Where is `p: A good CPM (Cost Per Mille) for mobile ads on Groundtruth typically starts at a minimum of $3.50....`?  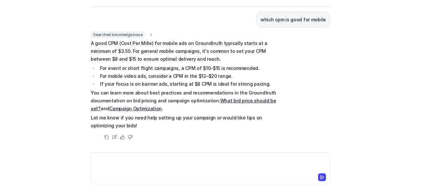
p: A good CPM (Cost Per Mille) for mobile ads on Groundtruth typically starts at a minimum of $3.50.... is located at coordinates (187, 51).